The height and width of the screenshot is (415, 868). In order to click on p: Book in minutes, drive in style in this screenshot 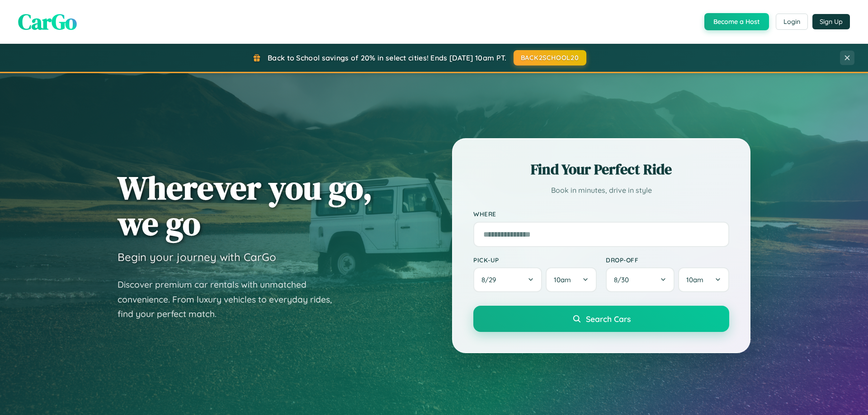, I will do `click(602, 190)`.